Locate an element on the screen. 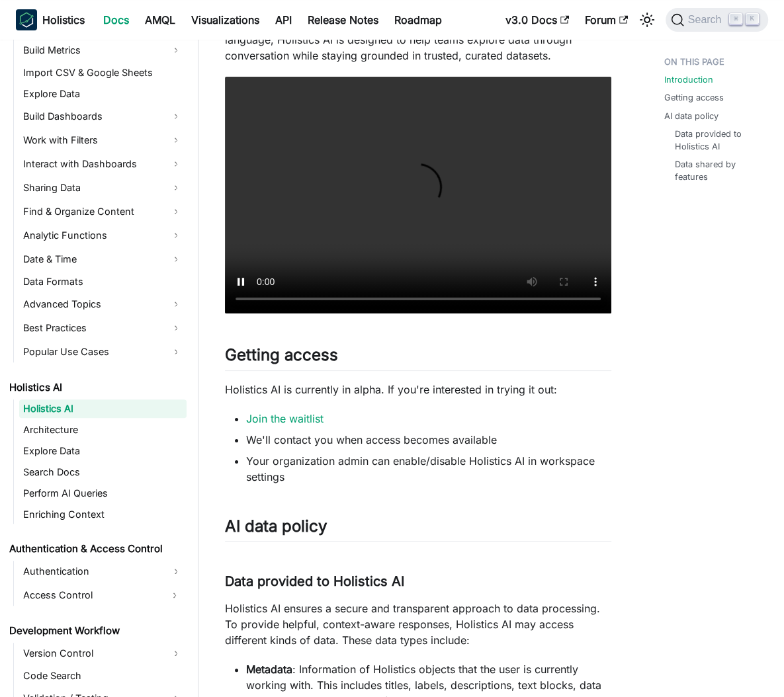 The width and height of the screenshot is (784, 697). a: Find & Organize Content is located at coordinates (103, 212).